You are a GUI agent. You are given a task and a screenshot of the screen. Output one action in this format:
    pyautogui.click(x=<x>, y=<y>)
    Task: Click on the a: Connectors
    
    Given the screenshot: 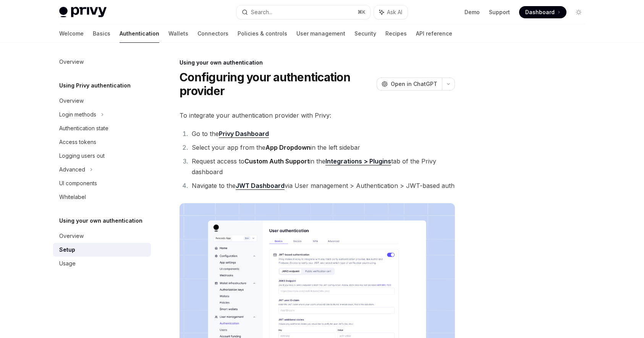 What is the action you would take?
    pyautogui.click(x=213, y=33)
    